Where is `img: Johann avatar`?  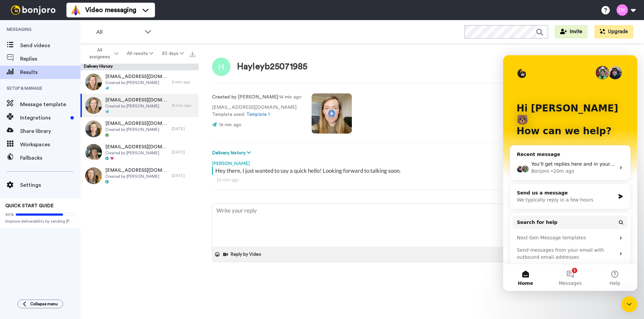
img: Johann avatar is located at coordinates (17, 114).